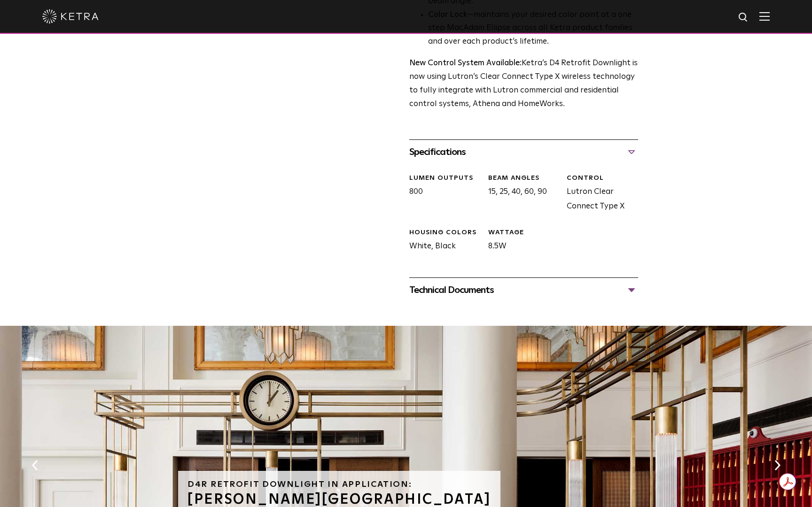  What do you see at coordinates (765, 16) in the screenshot?
I see `img: Hamburger%20Nav.svg` at bounding box center [765, 16].